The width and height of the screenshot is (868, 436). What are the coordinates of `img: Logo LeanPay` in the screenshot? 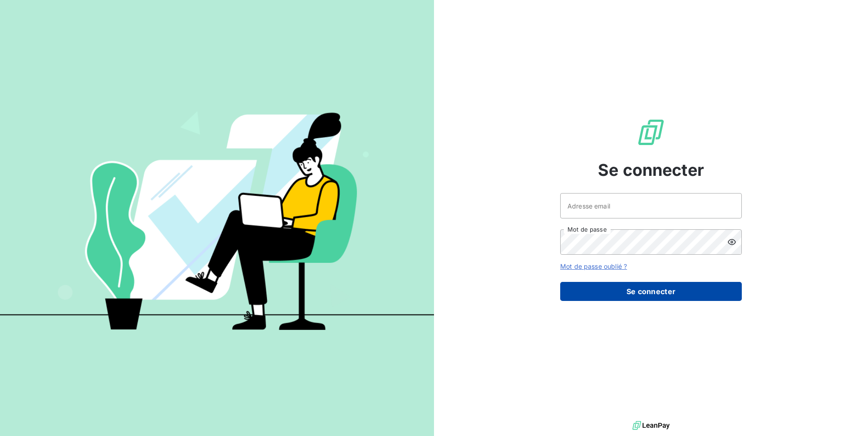 It's located at (651, 133).